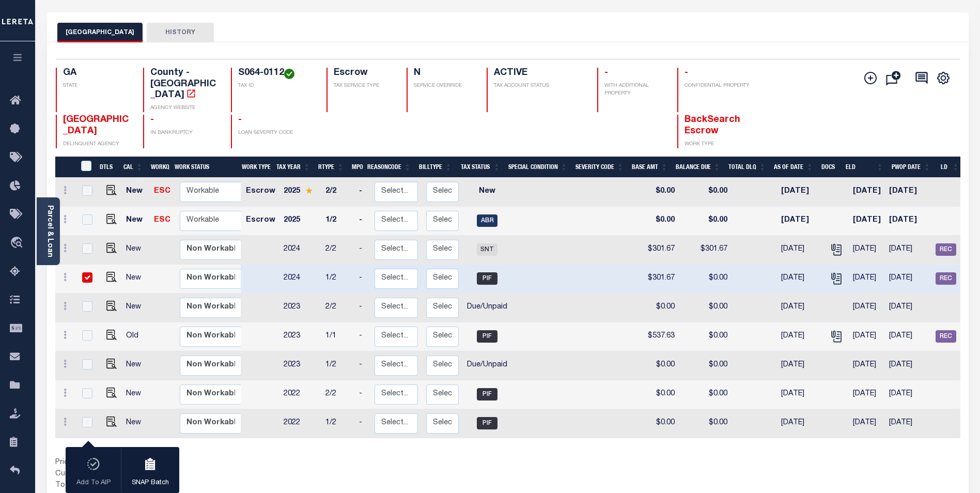 The height and width of the screenshot is (493, 980). I want to click on th: LD: activate to sort column ascending, so click(949, 167).